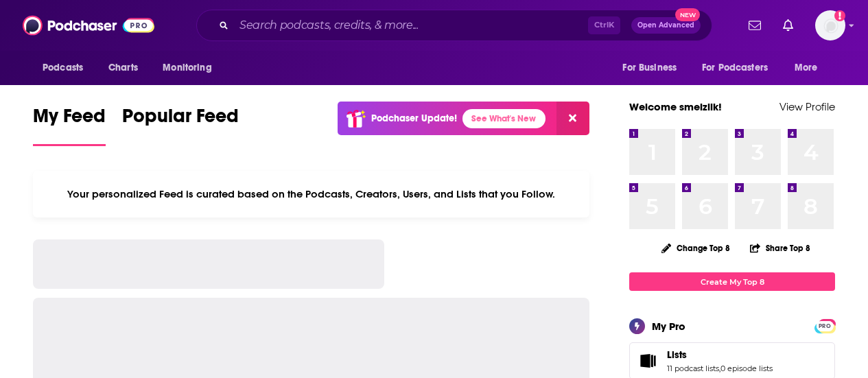  Describe the element at coordinates (69, 125) in the screenshot. I see `a: My Feed` at that location.